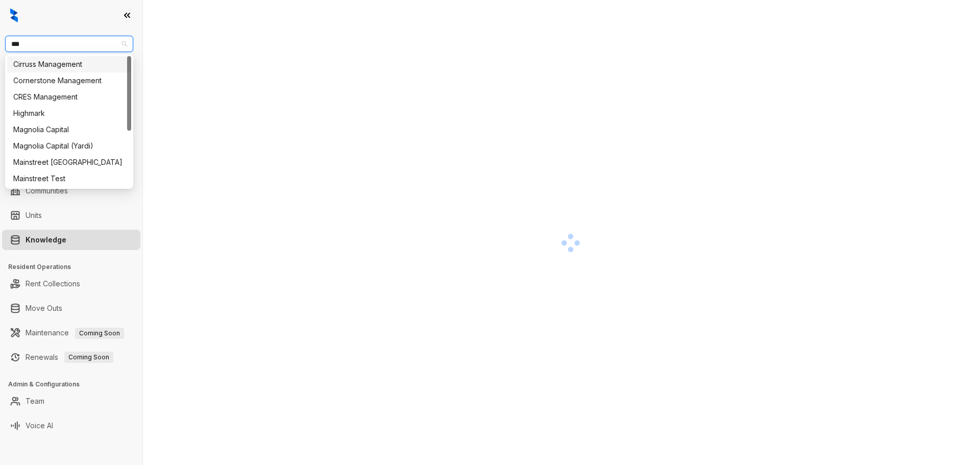 The width and height of the screenshot is (980, 465). I want to click on a: Rent Collections, so click(52, 284).